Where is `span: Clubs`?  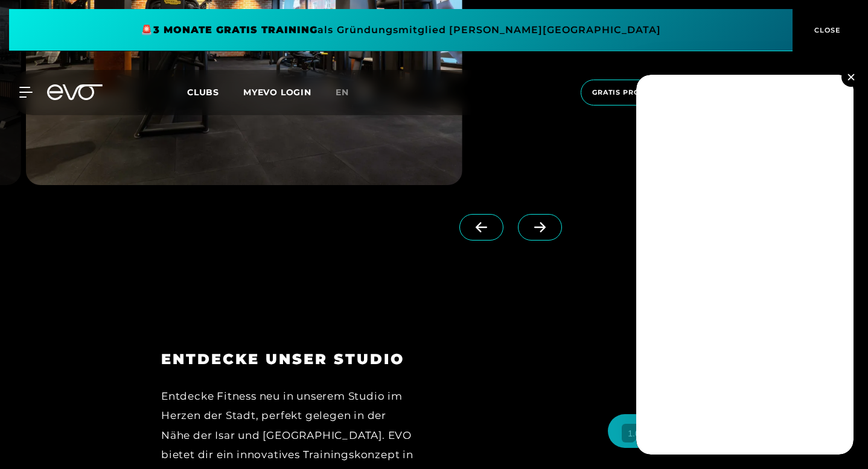 span: Clubs is located at coordinates (202, 92).